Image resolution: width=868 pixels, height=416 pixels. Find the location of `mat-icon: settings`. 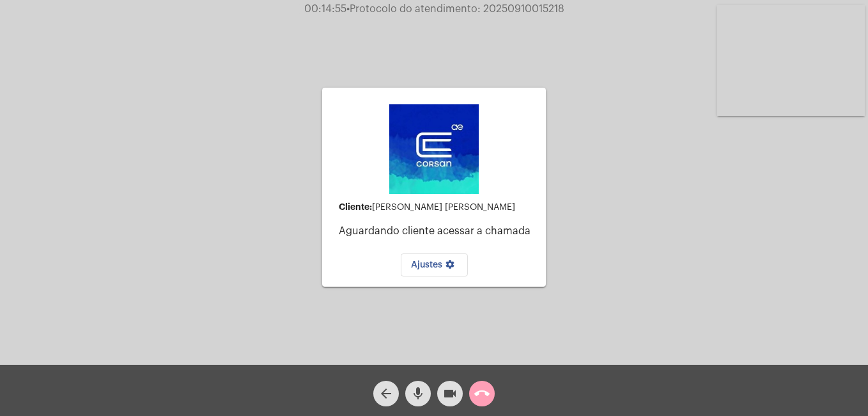

mat-icon: settings is located at coordinates (450, 267).